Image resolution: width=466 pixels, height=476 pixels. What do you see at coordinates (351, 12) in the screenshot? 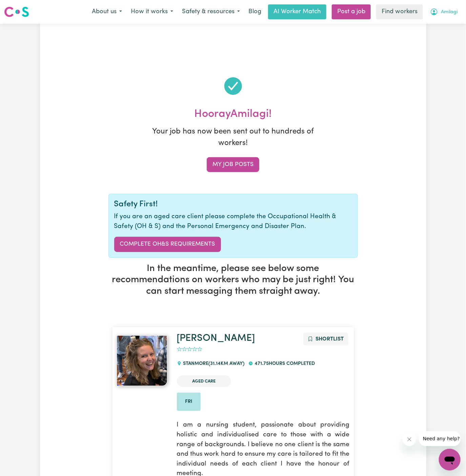
I see `a: Post a job` at bounding box center [351, 12].